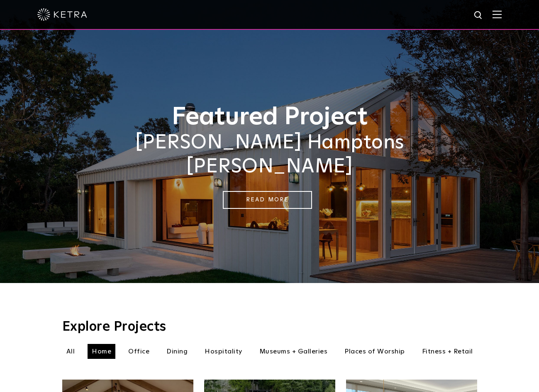  I want to click on li: Fitness + Retail, so click(447, 352).